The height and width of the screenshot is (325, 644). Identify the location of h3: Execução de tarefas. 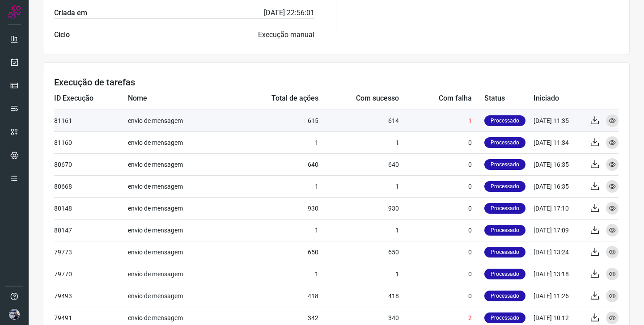
(336, 82).